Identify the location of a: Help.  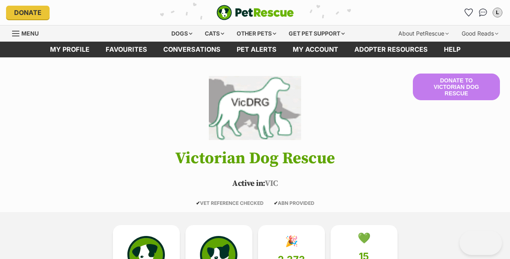
(452, 49).